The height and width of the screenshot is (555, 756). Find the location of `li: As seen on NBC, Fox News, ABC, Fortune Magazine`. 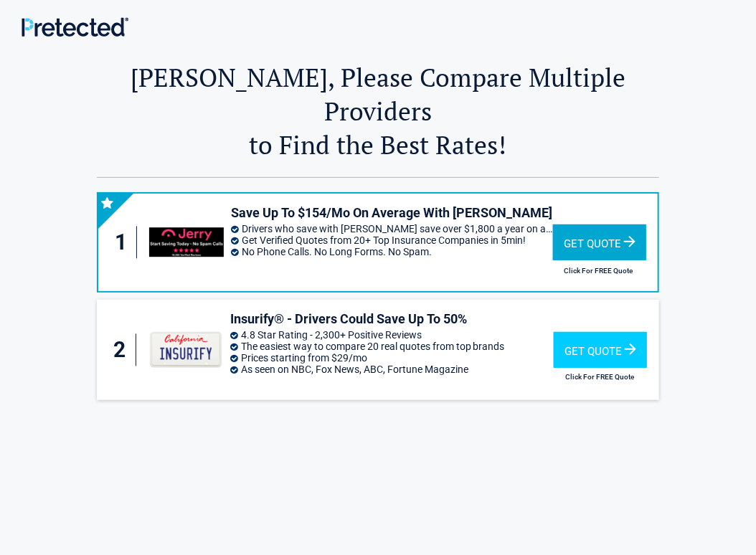

li: As seen on NBC, Fox News, ABC, Fortune Magazine is located at coordinates (391, 369).